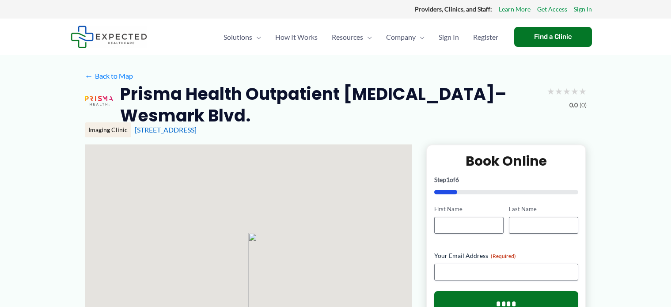 The width and height of the screenshot is (671, 307). I want to click on span: 6, so click(457, 179).